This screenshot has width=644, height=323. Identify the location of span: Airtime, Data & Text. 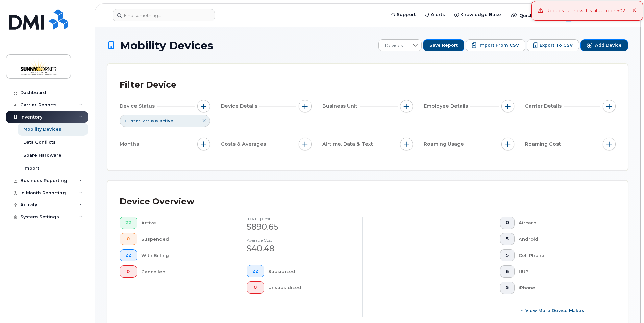
(349, 144).